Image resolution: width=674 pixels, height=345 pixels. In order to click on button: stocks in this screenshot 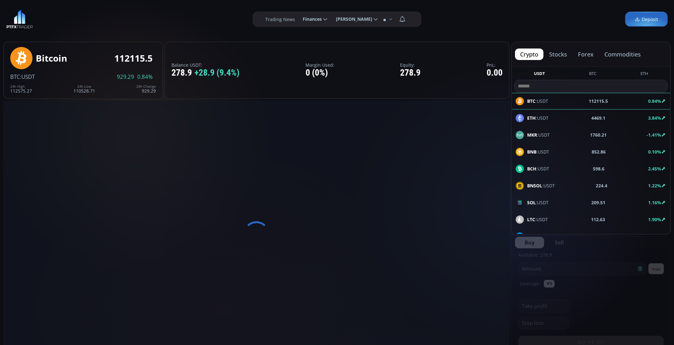, I will do `click(558, 54)`.